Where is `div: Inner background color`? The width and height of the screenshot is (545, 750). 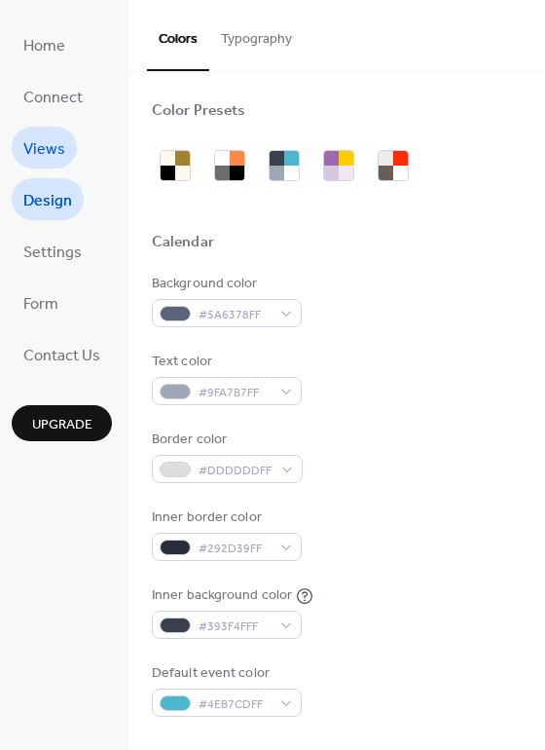
div: Inner background color is located at coordinates (222, 595).